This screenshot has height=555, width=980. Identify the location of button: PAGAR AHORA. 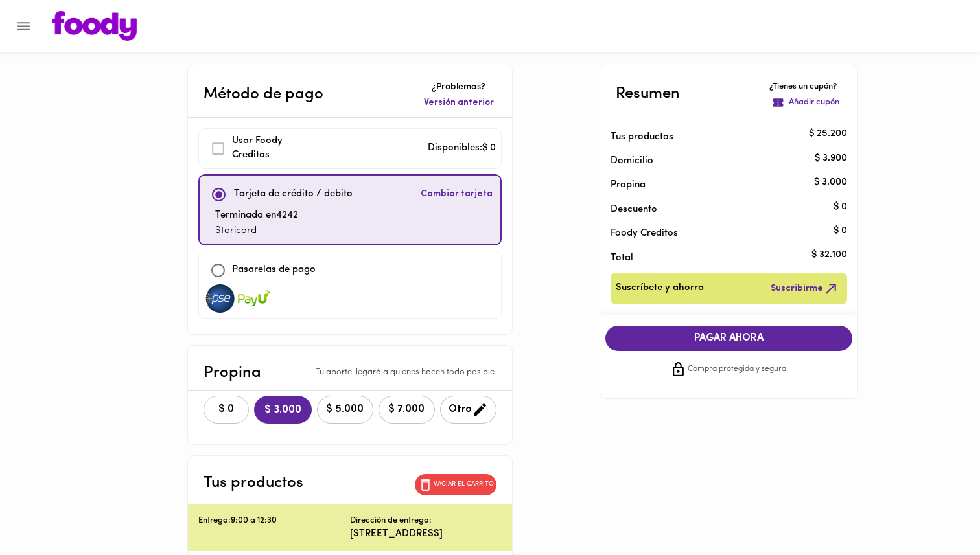
(729, 338).